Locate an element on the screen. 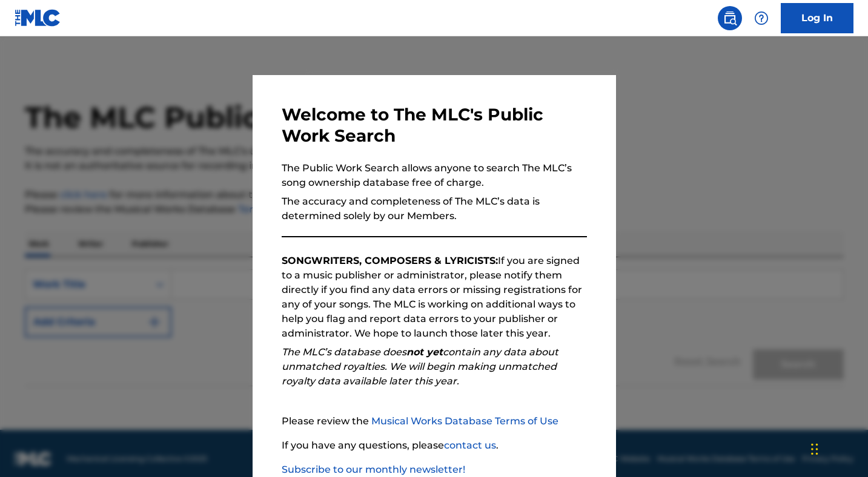  a: Subscribe to our monthly newsletter! is located at coordinates (373, 470).